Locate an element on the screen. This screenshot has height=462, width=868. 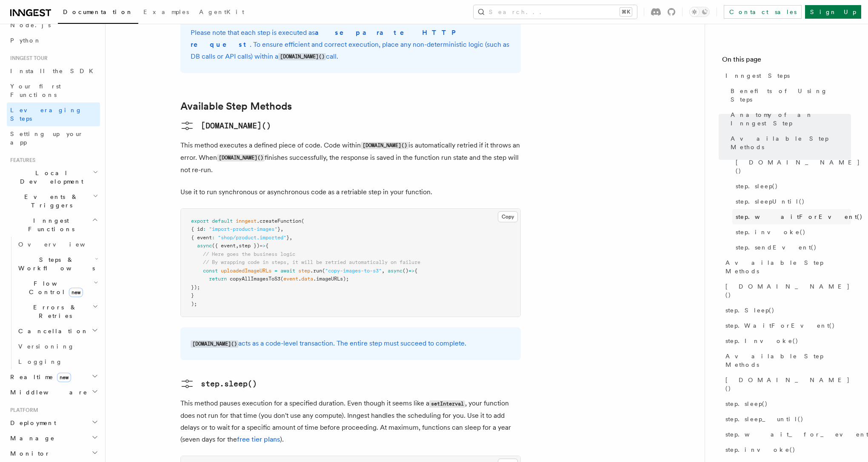
span: Python is located at coordinates (26, 41).